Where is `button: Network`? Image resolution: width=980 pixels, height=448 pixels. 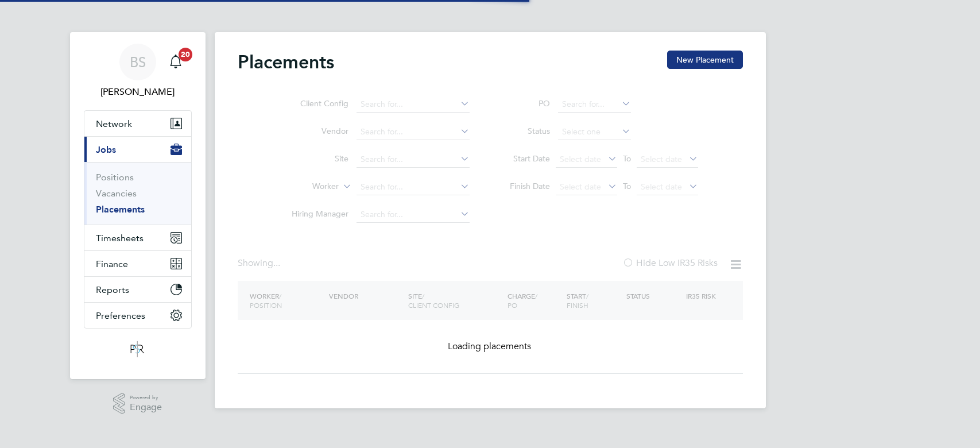 button: Network is located at coordinates (138, 123).